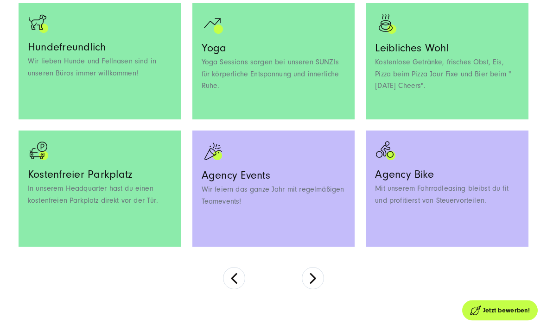 Image resolution: width=547 pixels, height=330 pixels. Describe the element at coordinates (273, 176) in the screenshot. I see `h3: Agency Events` at that location.